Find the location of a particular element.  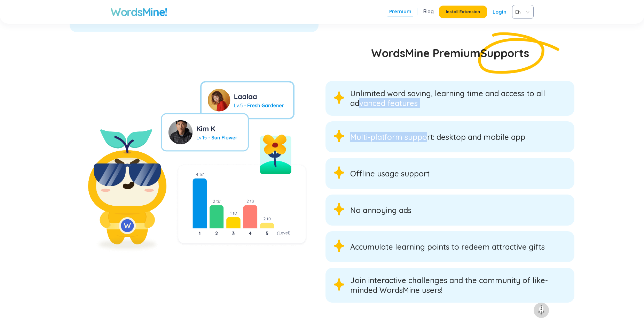

img: minionLevel-912aa864e98857d9cd2c0d57ed826813.png is located at coordinates (194, 169).